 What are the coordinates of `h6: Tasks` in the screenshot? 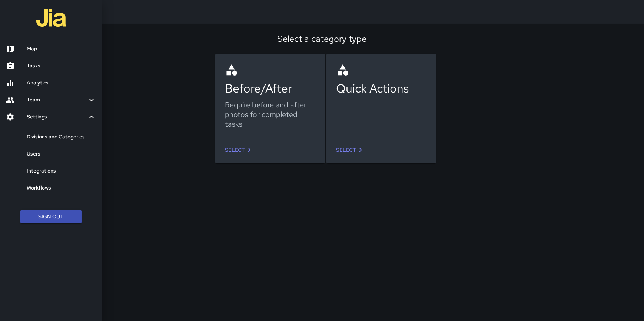 It's located at (61, 66).